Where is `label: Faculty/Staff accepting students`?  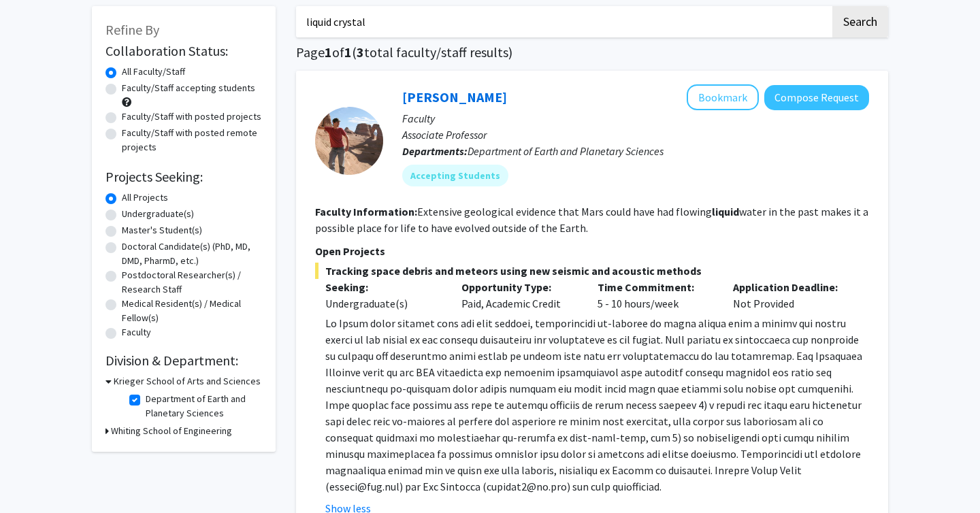 label: Faculty/Staff accepting students is located at coordinates (189, 88).